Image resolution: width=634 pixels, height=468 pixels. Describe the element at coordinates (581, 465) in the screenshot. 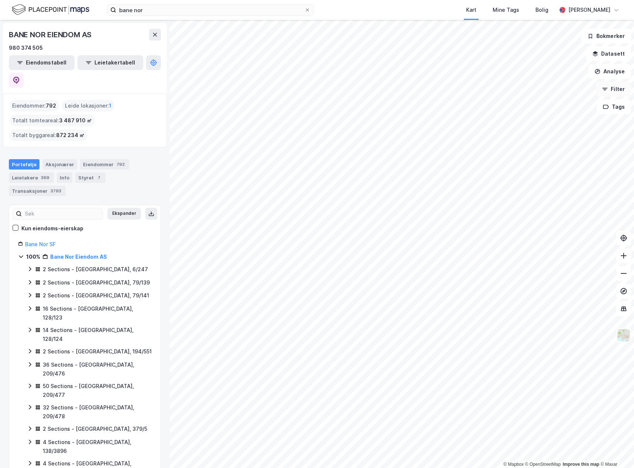

I see `a: Improve this map` at that location.